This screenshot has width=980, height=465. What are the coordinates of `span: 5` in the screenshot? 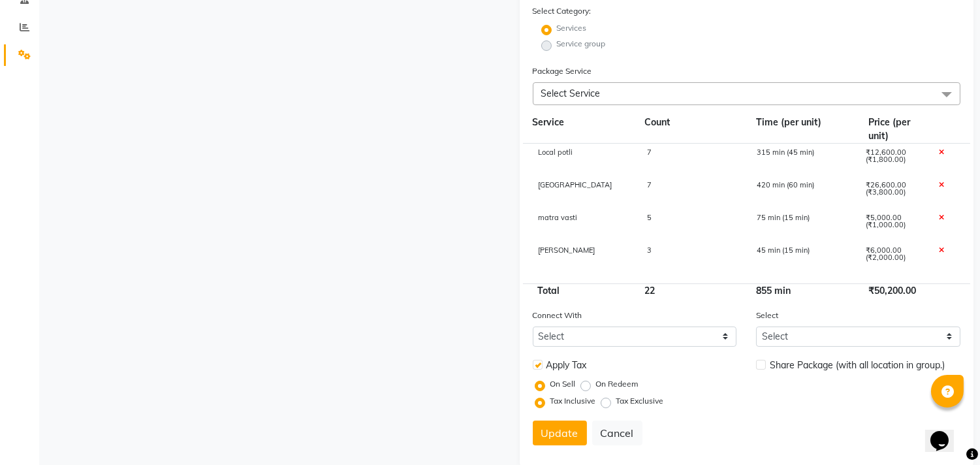 It's located at (649, 217).